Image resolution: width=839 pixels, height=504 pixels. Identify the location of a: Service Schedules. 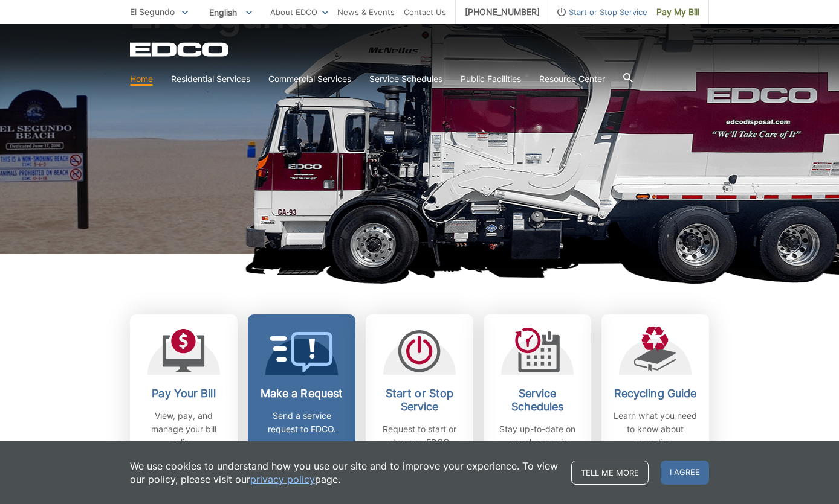
(405, 79).